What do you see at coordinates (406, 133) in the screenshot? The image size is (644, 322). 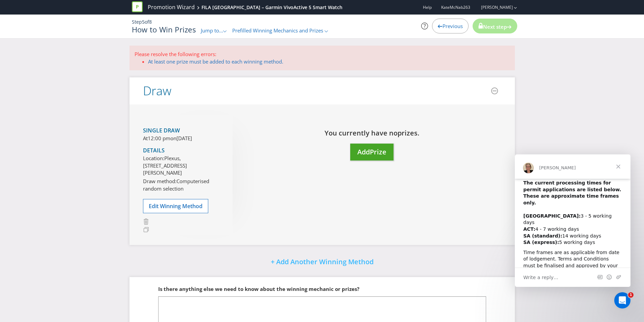 I see `span: prize` at bounding box center [406, 133].